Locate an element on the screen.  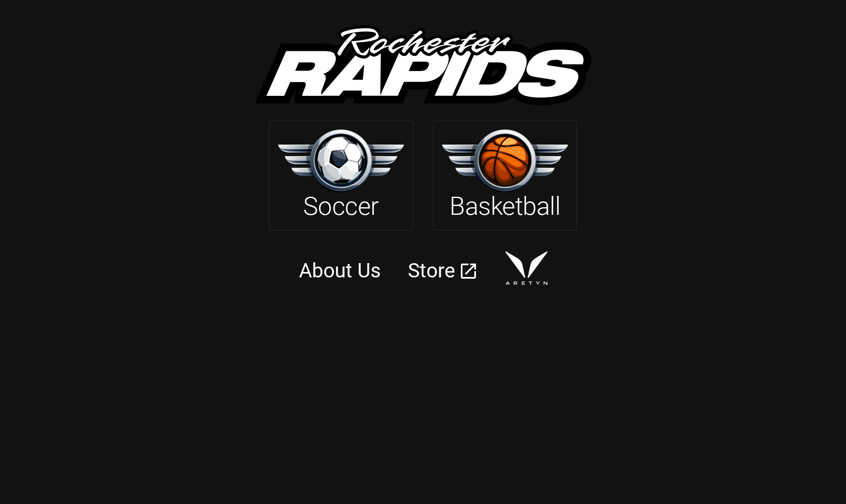
h2: Basketball is located at coordinates (504, 206).